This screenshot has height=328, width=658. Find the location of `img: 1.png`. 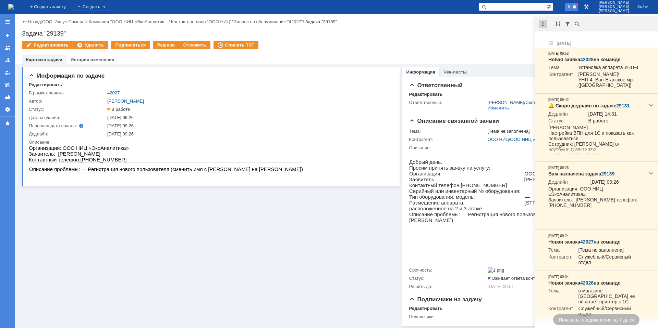

img: 1.png is located at coordinates (496, 271).